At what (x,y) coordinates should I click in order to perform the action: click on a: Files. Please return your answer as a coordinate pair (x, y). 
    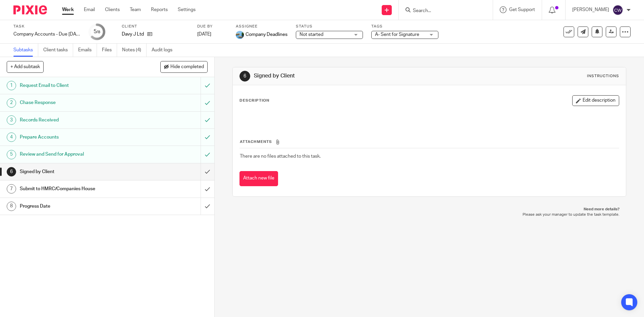
    Looking at the image, I should click on (109, 50).